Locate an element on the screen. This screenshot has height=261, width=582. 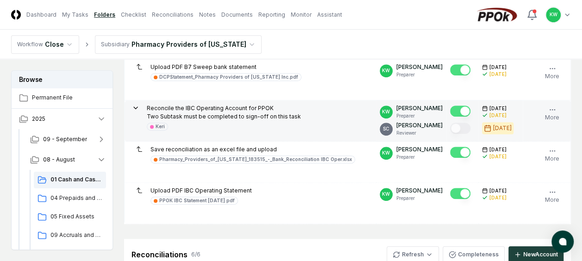
a: Reconciliations is located at coordinates (173, 15).